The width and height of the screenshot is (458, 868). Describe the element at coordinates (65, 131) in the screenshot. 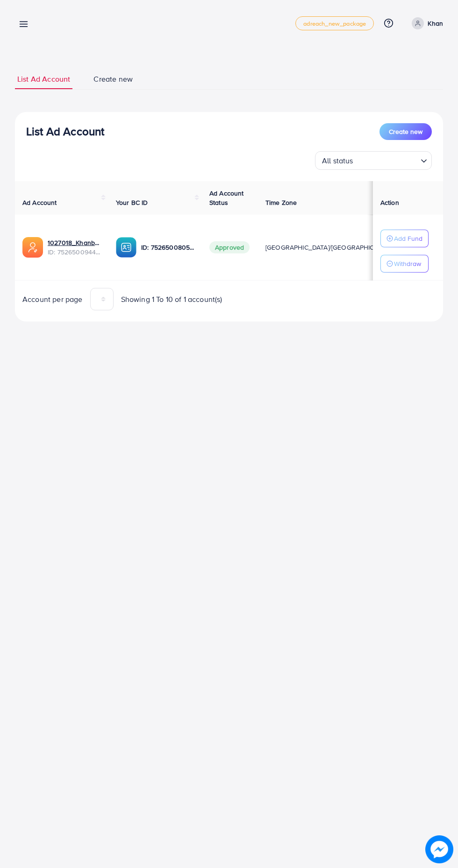

I see `h3: List Ad Account` at that location.